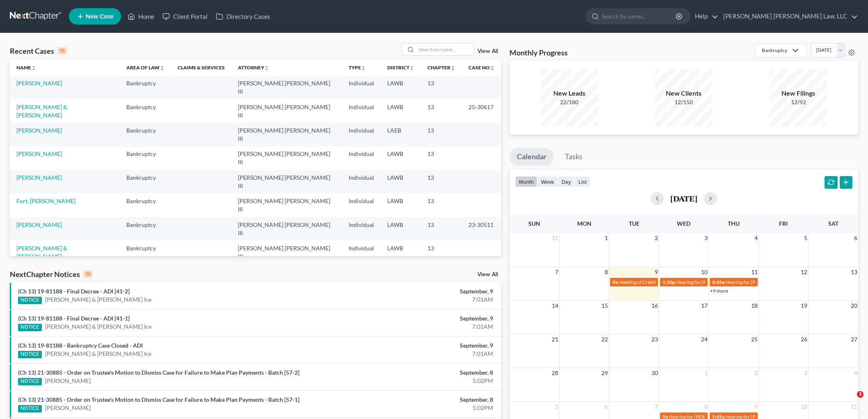  What do you see at coordinates (804, 339) in the screenshot?
I see `span: 26` at bounding box center [804, 339].